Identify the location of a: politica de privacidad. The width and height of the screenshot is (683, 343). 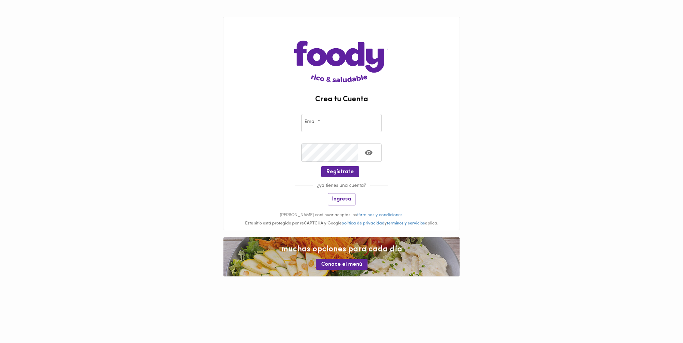
(363, 223).